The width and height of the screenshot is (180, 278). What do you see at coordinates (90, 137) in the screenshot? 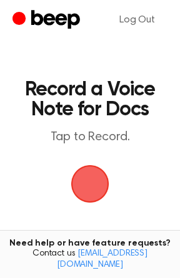
I see `p: Tap to Record.` at bounding box center [90, 137].